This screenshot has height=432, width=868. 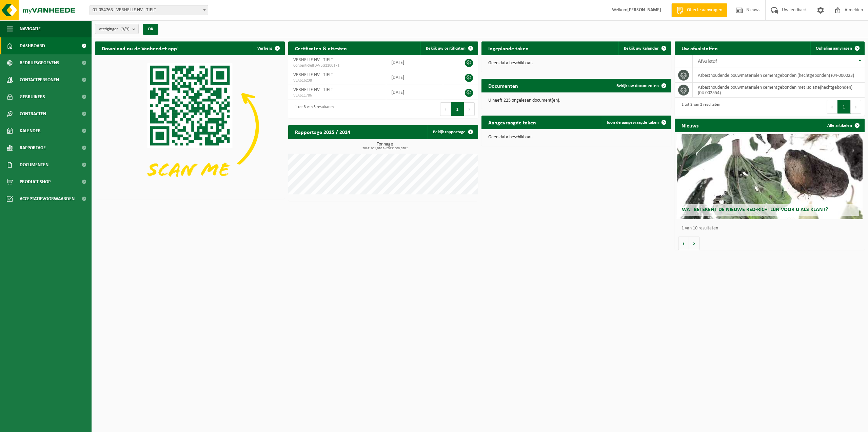 I want to click on img: Download de VHEPlus App, so click(x=190, y=127).